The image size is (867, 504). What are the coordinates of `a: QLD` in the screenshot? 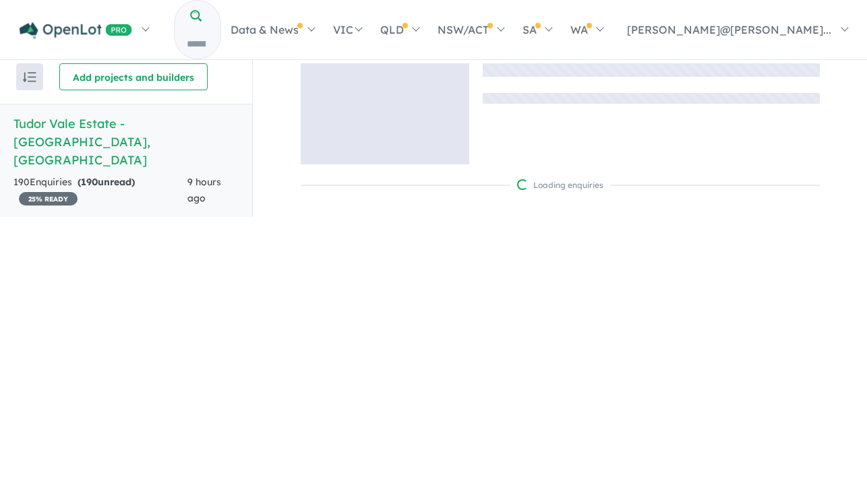 It's located at (399, 30).